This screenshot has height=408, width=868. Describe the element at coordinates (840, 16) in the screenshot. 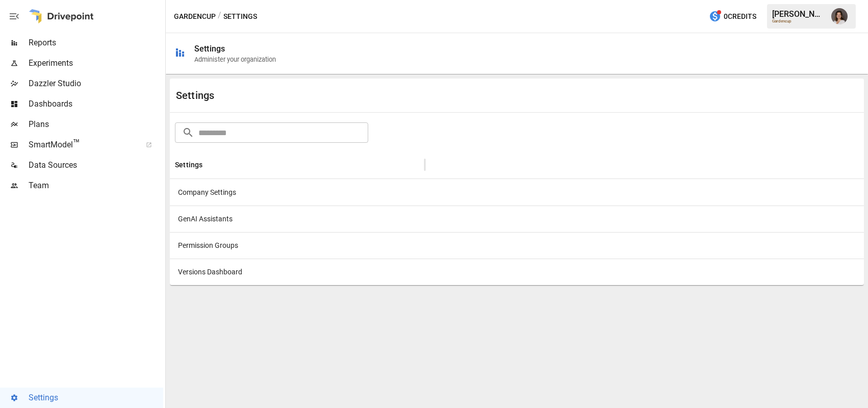

I see `div: Franziska Ibscher` at that location.